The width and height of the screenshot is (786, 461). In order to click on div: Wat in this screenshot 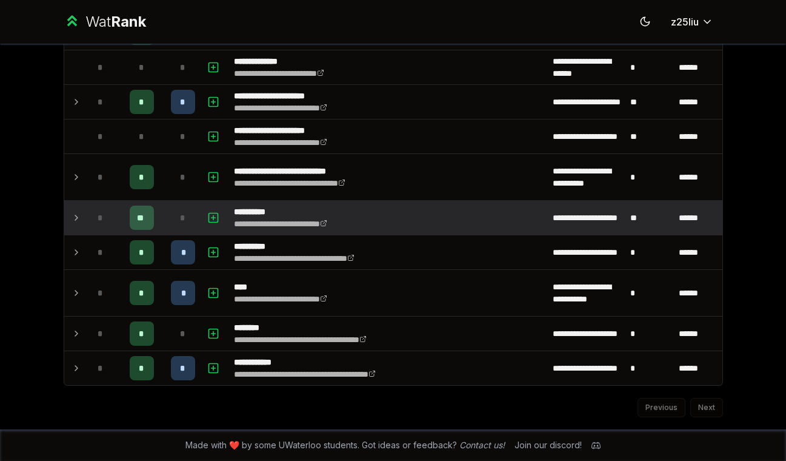, I will do `click(116, 22)`.